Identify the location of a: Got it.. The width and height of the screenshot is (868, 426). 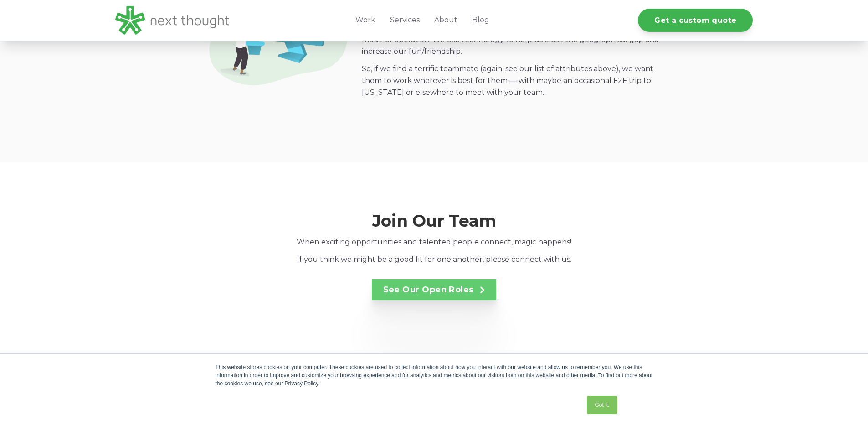
(602, 405).